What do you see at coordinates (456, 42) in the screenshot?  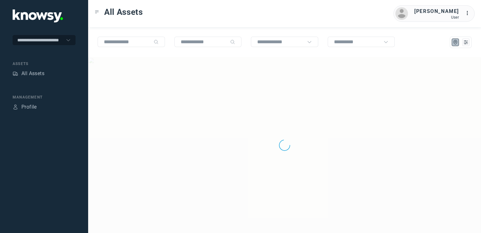 I see `div: Map` at bounding box center [456, 42].